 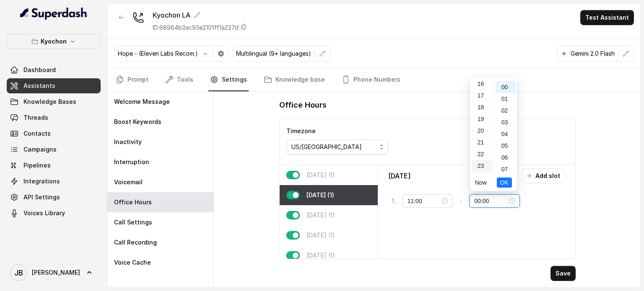 What do you see at coordinates (133, 223) in the screenshot?
I see `p: Call Settings` at bounding box center [133, 223].